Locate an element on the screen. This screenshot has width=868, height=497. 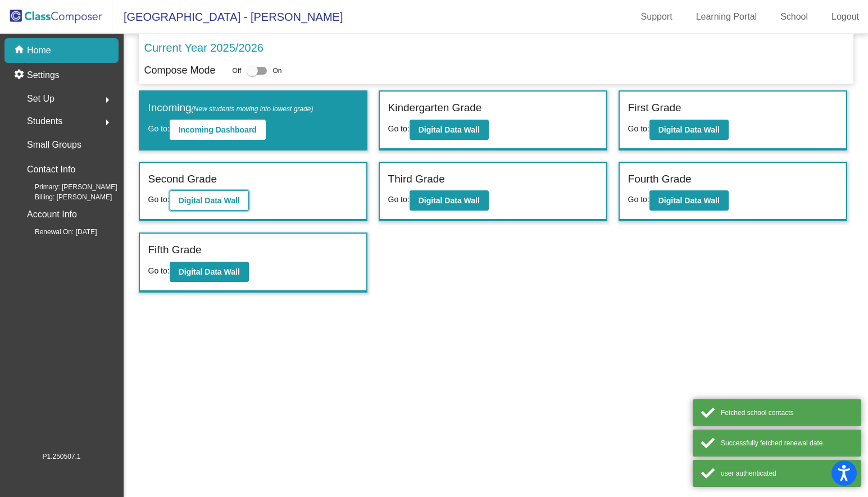
label: Second Grade is located at coordinates (183, 179).